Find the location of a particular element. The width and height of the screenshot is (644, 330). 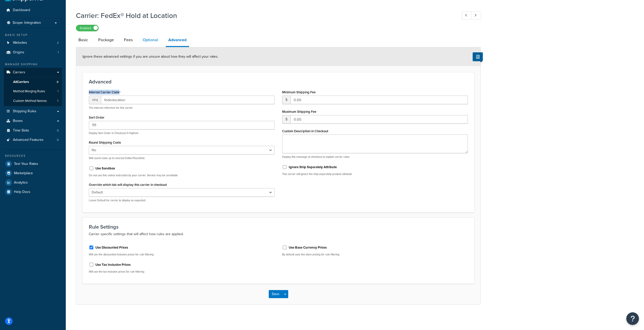

span: Scope: Integration is located at coordinates (27, 23).